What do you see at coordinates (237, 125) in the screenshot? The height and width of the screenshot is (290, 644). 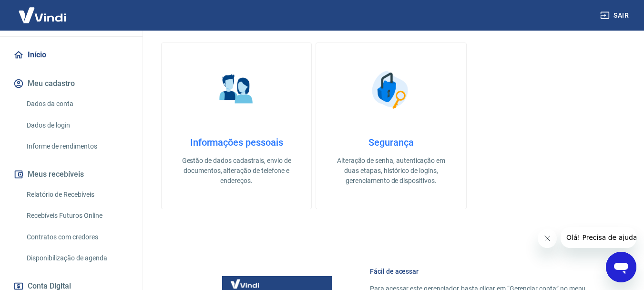 I see `a: Informações pessoaisInformações pessoaisGestão de dados cadastrais, envio de documentos, alteraçã...` at bounding box center [237, 125].